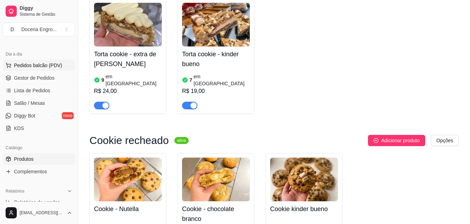  What do you see at coordinates (103, 80) in the screenshot?
I see `article: 9` at bounding box center [103, 80].